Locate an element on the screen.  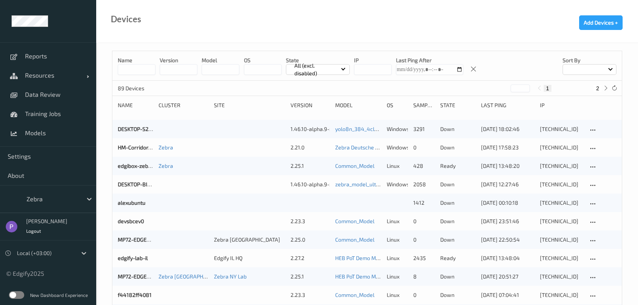
a: HM-Corridor-P2 is located at coordinates (137, 147).